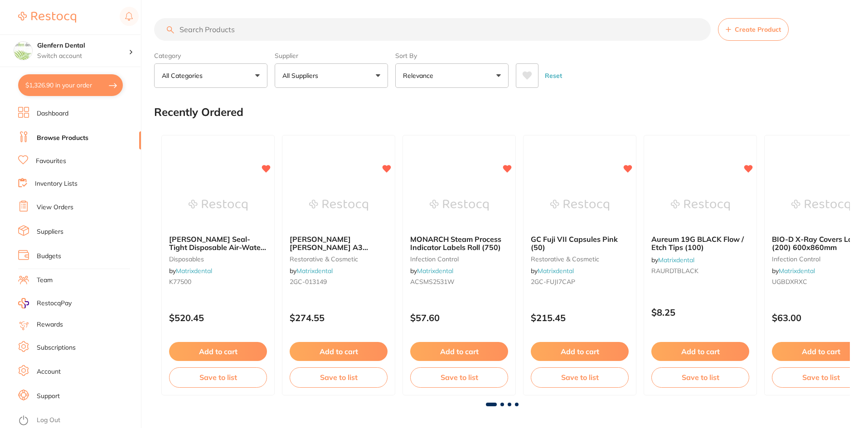 Image resolution: width=868 pixels, height=428 pixels. What do you see at coordinates (420, 76) in the screenshot?
I see `p: Relevance` at bounding box center [420, 76].